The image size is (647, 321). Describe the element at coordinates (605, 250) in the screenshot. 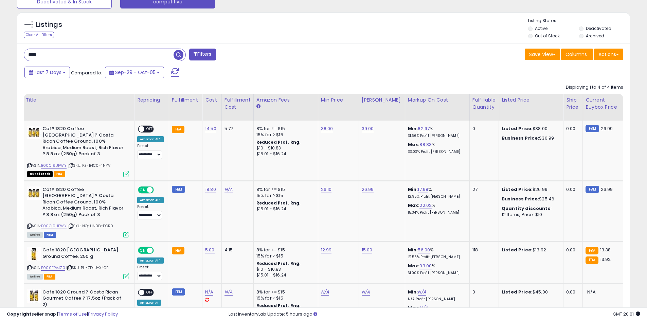

I see `span: 13.38` at that location.